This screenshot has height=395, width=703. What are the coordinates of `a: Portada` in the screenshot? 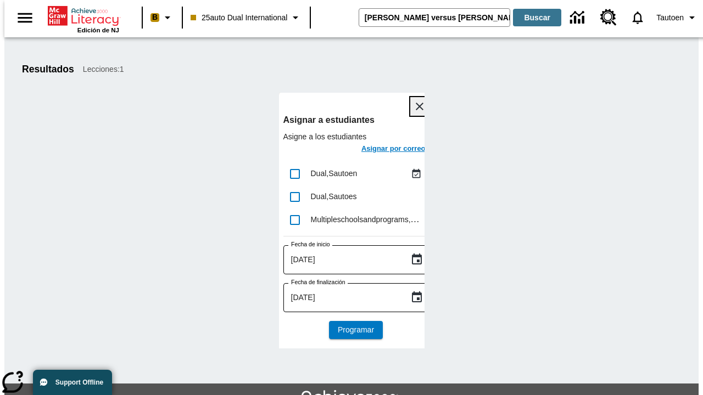 It's located at (83, 16).